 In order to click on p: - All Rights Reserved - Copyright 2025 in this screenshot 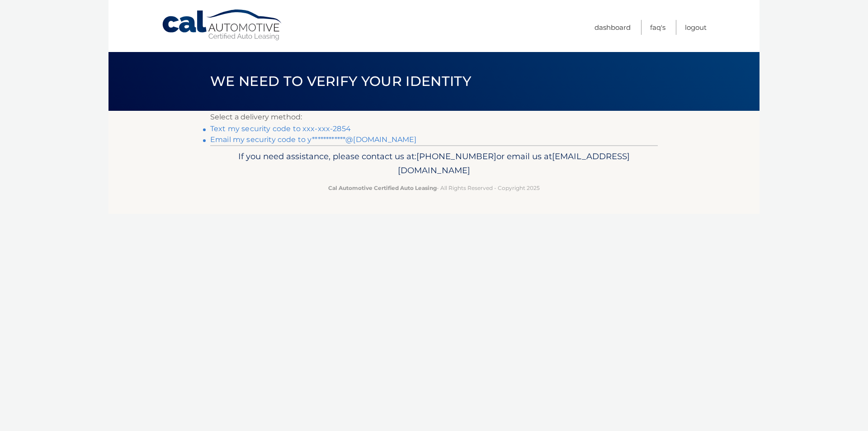, I will do `click(434, 188)`.